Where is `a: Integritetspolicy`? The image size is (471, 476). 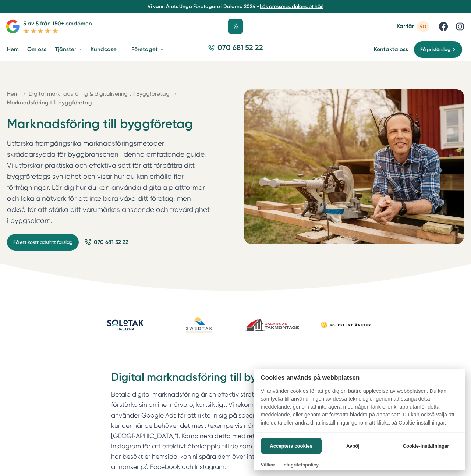
a: Integritetspolicy is located at coordinates (300, 464).